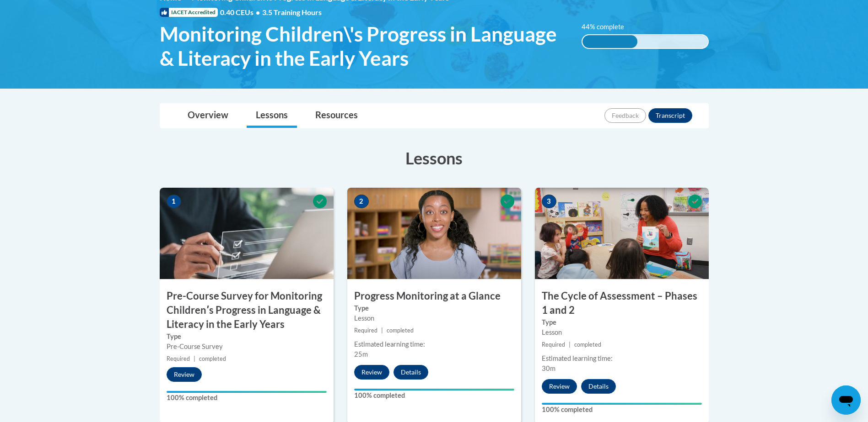  What do you see at coordinates (246, 311) in the screenshot?
I see `h3: Pre-Course Survey for Monitoring Childrenʹs Progress in Language & Literacy in the Early Years` at bounding box center [246, 311].